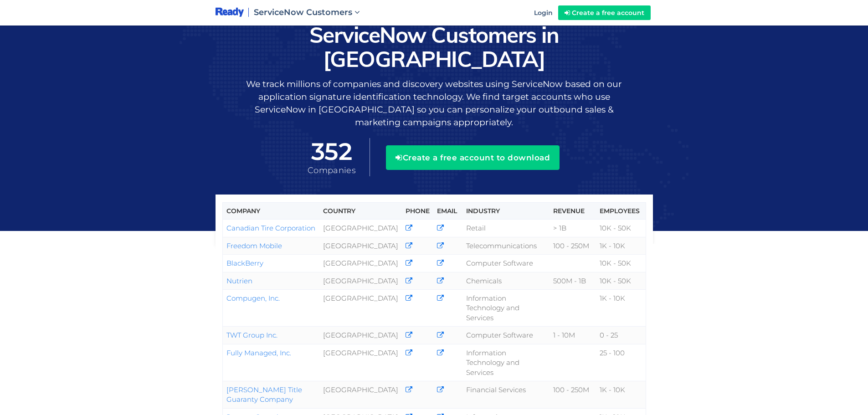 The height and width of the screenshot is (415, 868). What do you see at coordinates (621, 335) in the screenshot?
I see `td: 0 - 25` at bounding box center [621, 335].